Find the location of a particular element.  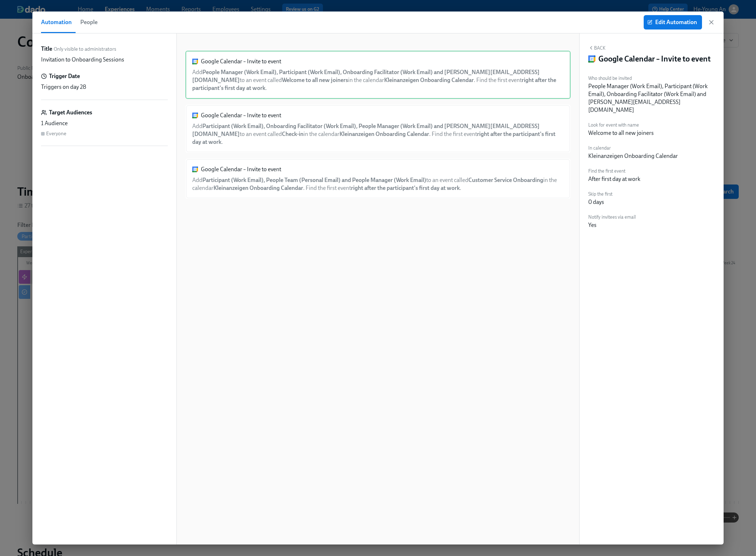

h6: Trigger Date is located at coordinates (64, 76).